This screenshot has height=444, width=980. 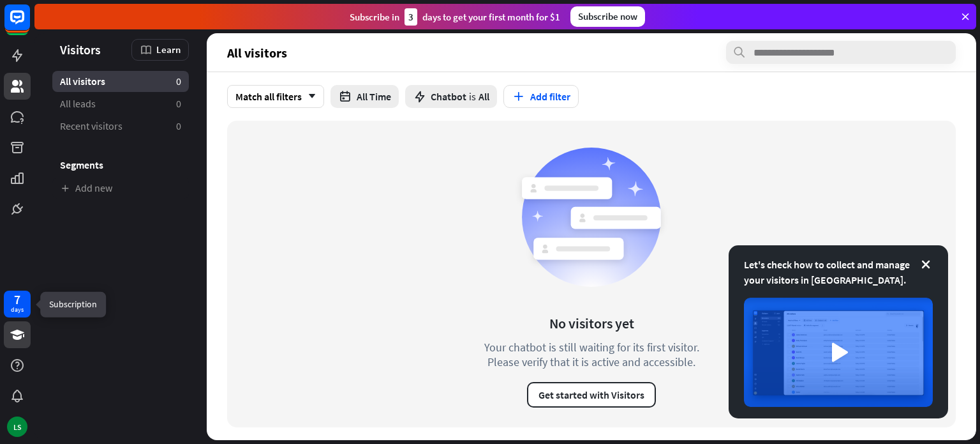 What do you see at coordinates (309, 97) in the screenshot?
I see `i: arrow_down` at bounding box center [309, 97].